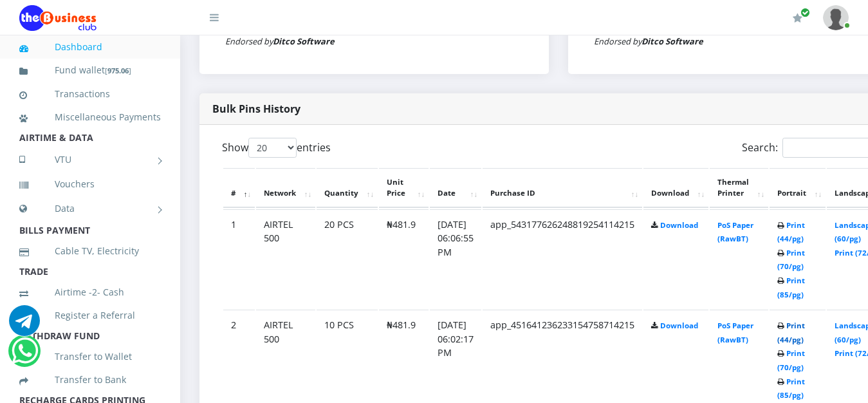 Image resolution: width=868 pixels, height=403 pixels. Describe the element at coordinates (90, 209) in the screenshot. I see `a: Data` at that location.